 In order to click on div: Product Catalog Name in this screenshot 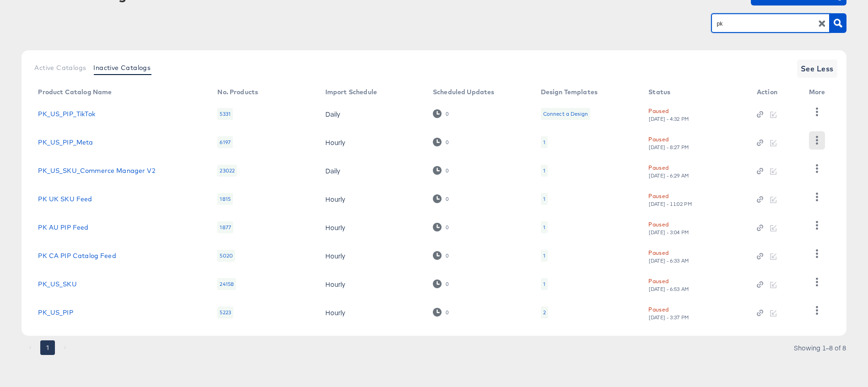, I will do `click(75, 92)`.